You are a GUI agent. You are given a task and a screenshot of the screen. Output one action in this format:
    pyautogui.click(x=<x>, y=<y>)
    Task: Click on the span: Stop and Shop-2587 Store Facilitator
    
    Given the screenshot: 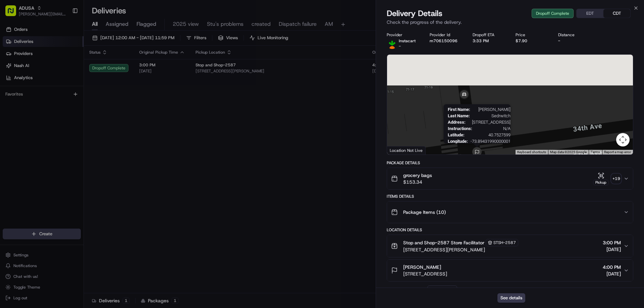 What is the action you would take?
    pyautogui.click(x=444, y=243)
    